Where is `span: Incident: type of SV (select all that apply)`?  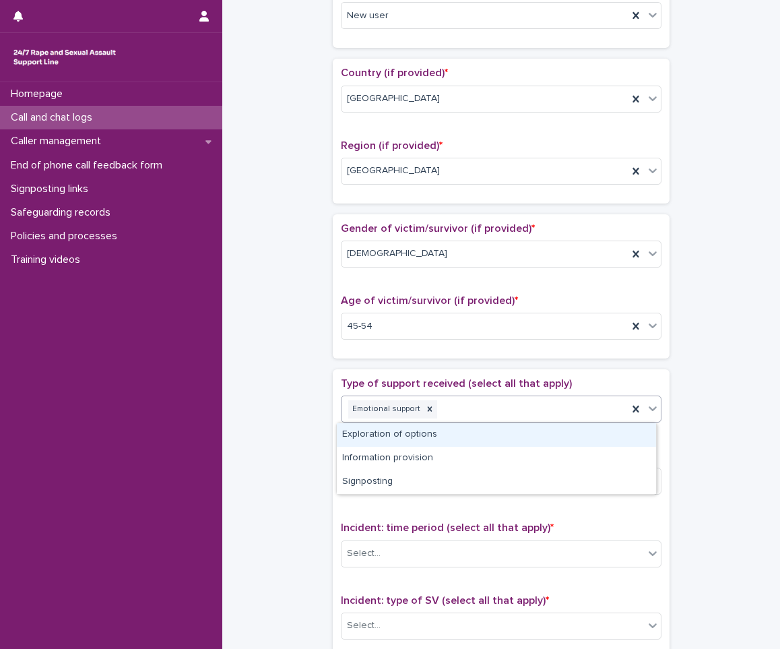
span: Incident: type of SV (select all that apply) is located at coordinates (445, 600).